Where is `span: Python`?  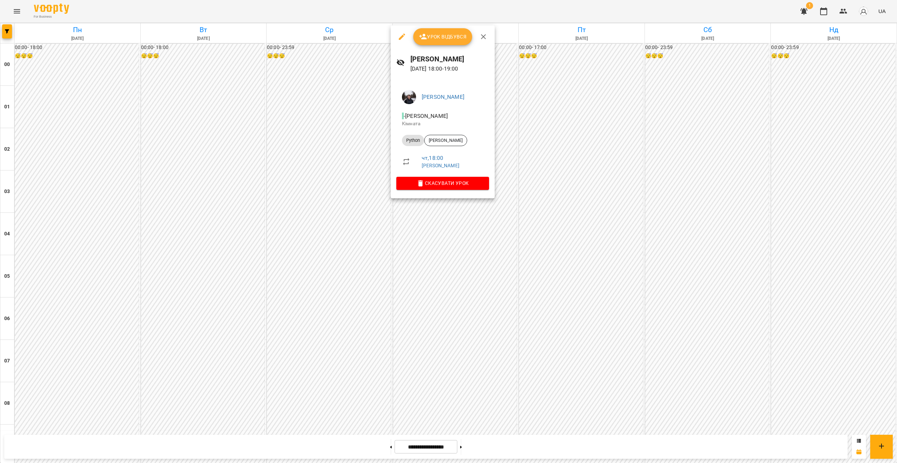
span: Python is located at coordinates (413, 140).